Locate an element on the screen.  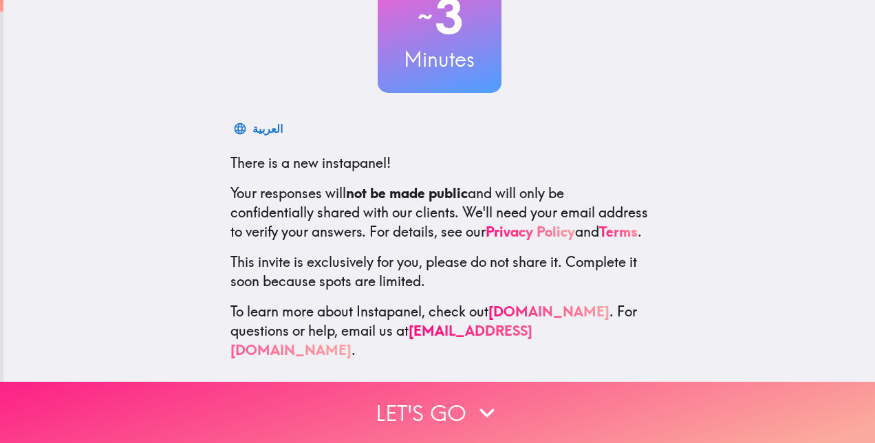
a: Terms is located at coordinates (618, 231).